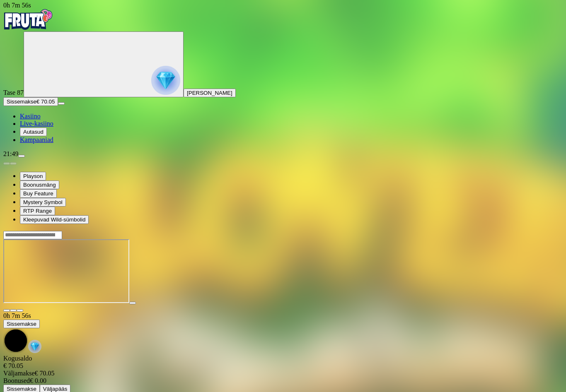 This screenshot has height=392, width=566. What do you see at coordinates (43, 202) in the screenshot?
I see `button: Mystery Symbol` at bounding box center [43, 202].